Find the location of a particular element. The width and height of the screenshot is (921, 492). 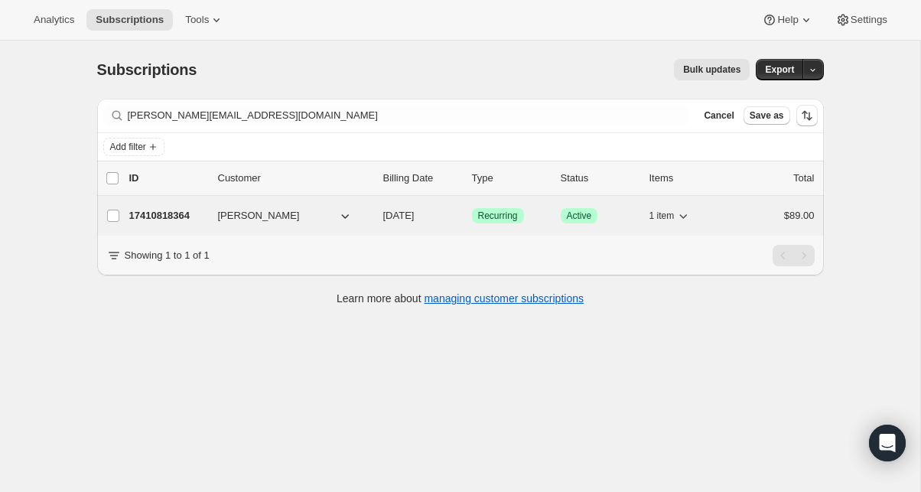

p: 17410818364 is located at coordinates (167, 216).